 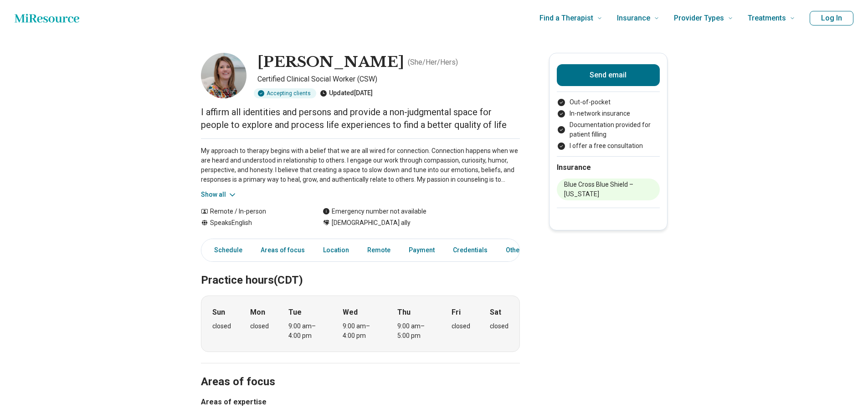 I want to click on h2: Areas of focus, so click(x=360, y=371).